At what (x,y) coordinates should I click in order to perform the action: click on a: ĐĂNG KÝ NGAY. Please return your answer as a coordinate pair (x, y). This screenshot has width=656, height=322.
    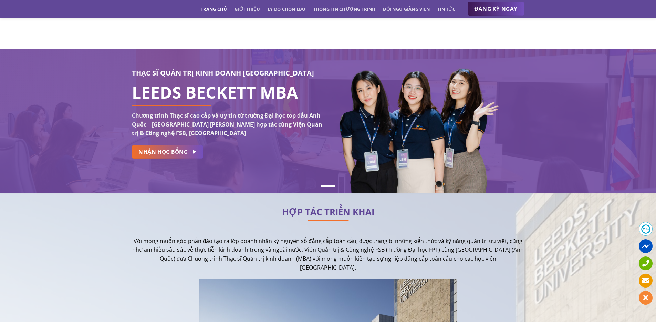
    Looking at the image, I should click on (496, 9).